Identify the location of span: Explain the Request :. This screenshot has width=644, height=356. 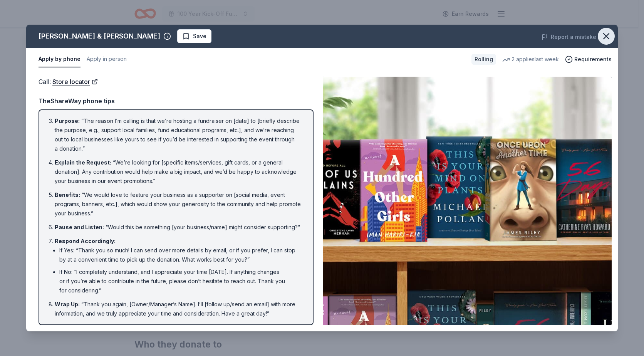
(83, 162).